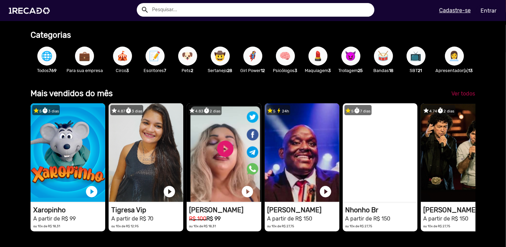 The image size is (506, 247). I want to click on b: 21, so click(420, 70).